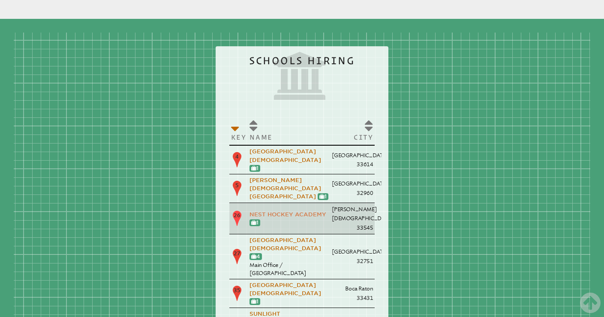  I want to click on p: 26, so click(237, 219).